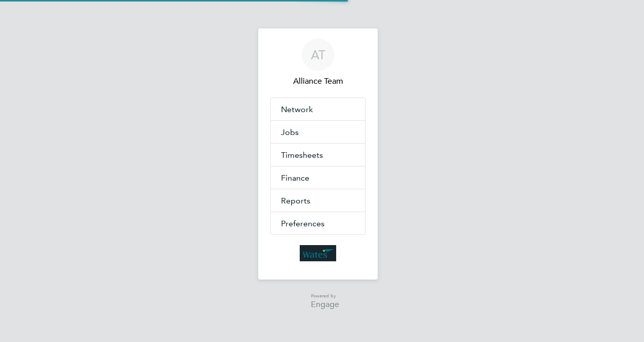 The height and width of the screenshot is (342, 644). Describe the element at coordinates (325, 296) in the screenshot. I see `span: Powered by` at that location.